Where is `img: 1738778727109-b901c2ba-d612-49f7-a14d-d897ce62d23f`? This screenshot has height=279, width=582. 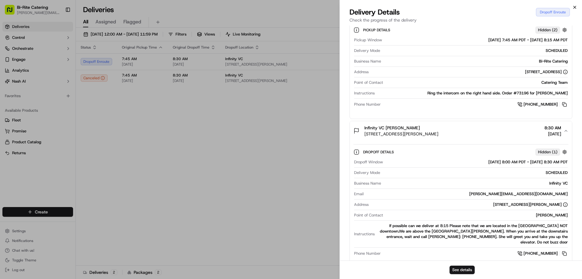
img: 1738778727109-b901c2ba-d612-49f7-a14d-d897ce62d23f is located at coordinates (18, 63).